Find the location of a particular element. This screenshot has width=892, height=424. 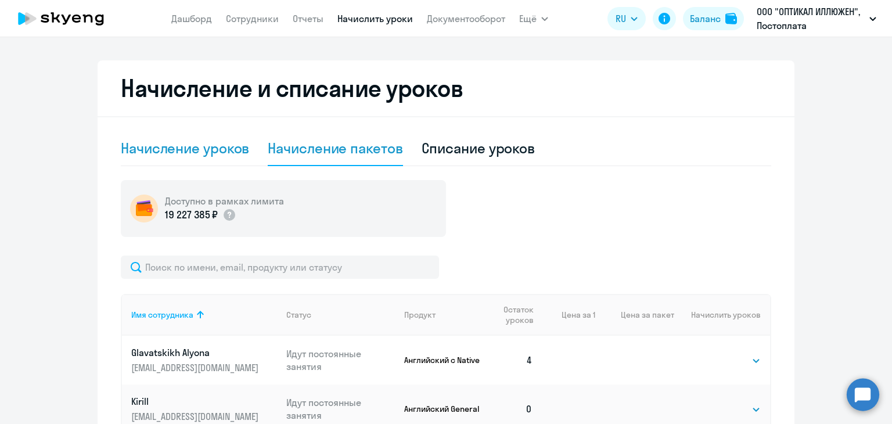

span: Остаток уроков is located at coordinates (512, 315).